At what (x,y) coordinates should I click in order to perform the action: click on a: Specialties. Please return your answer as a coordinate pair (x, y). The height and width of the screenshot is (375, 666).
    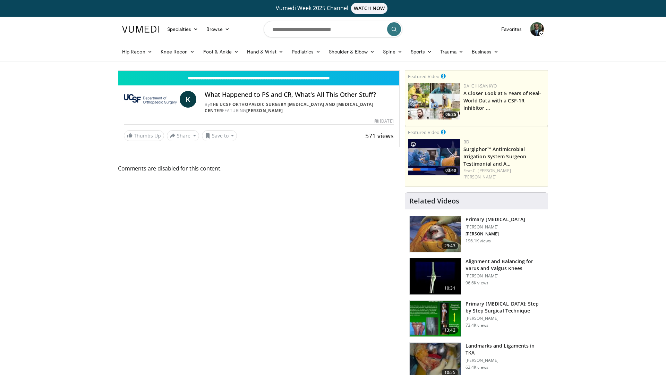
    Looking at the image, I should click on (183, 29).